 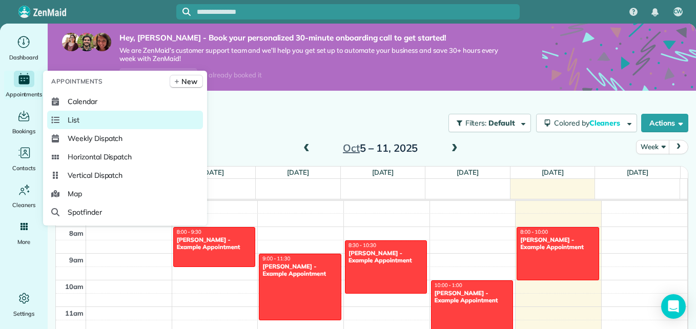 What do you see at coordinates (586, 123) in the screenshot?
I see `button: Colored byCleaners` at bounding box center [586, 123].